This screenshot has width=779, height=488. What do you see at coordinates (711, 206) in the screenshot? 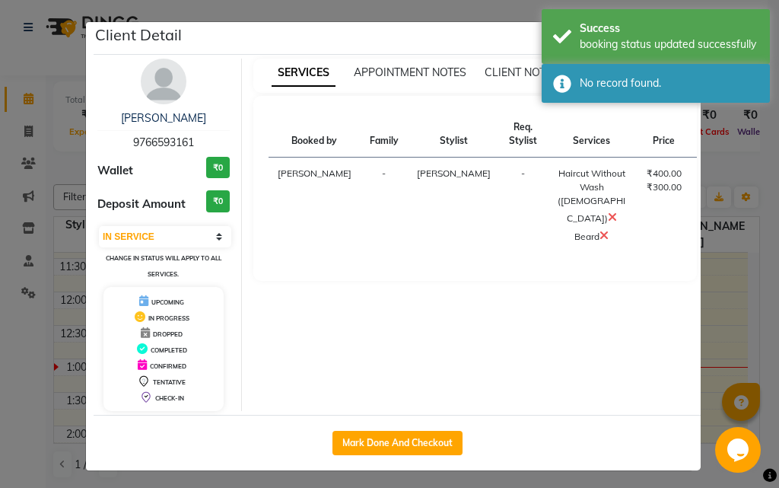
I see `td: 1:00 PM-2:00 PM` at bounding box center [711, 206].